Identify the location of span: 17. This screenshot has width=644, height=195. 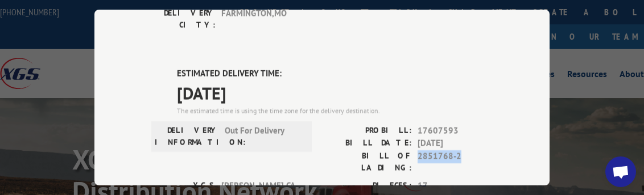
(455, 186).